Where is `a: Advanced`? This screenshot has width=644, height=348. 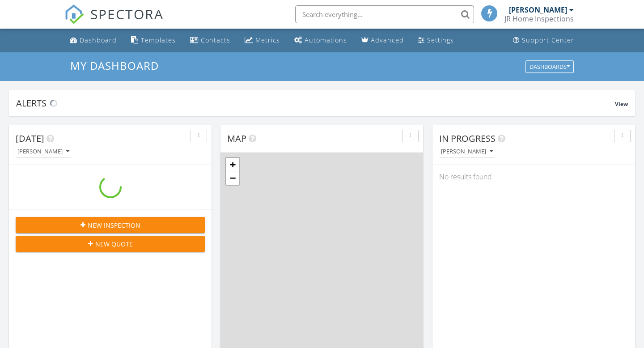
a: Advanced is located at coordinates (383, 40).